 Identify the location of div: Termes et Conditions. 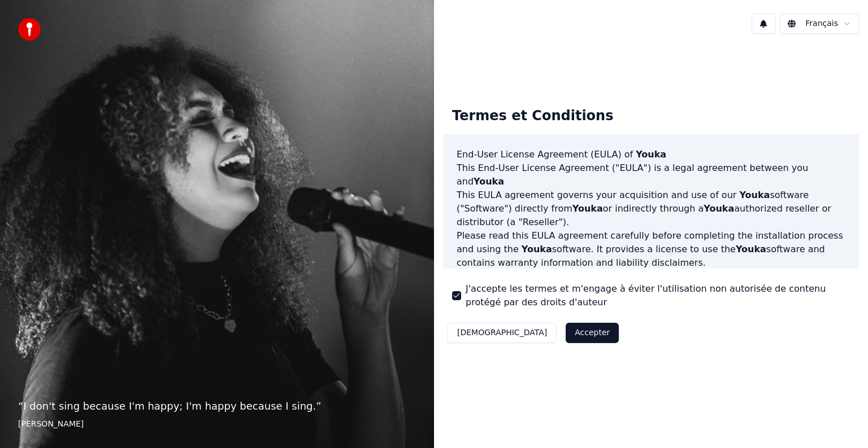
(532, 116).